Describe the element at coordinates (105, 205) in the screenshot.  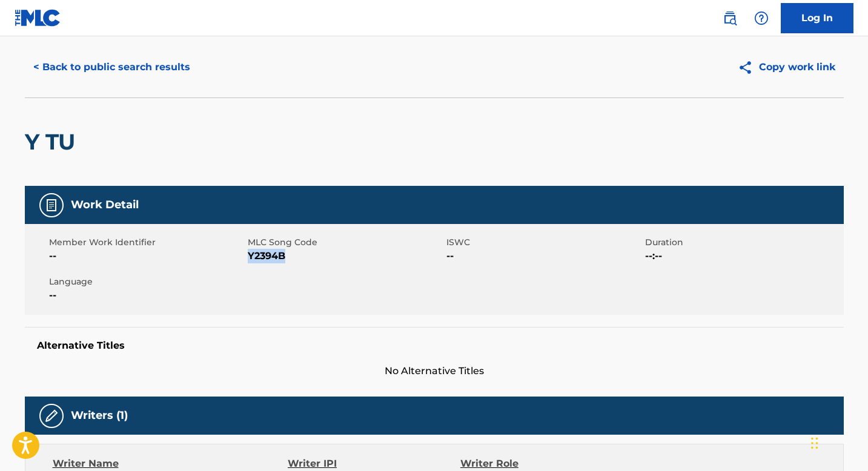
I see `h5: Work Detail` at that location.